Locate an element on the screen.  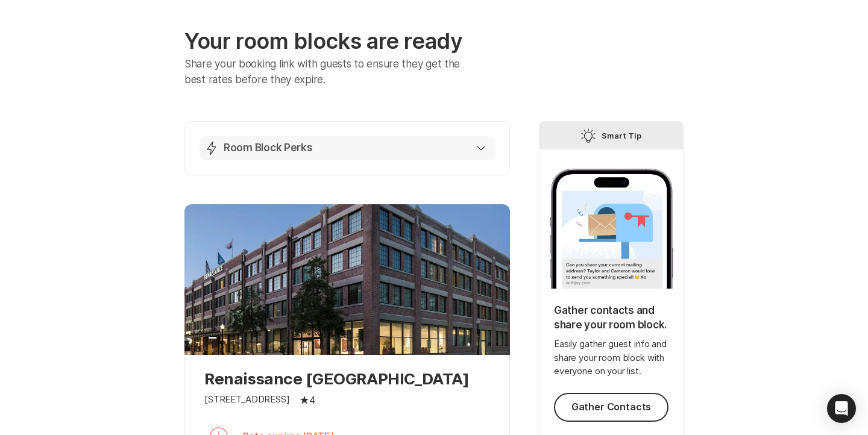
p: Smart Tip is located at coordinates (621, 135).